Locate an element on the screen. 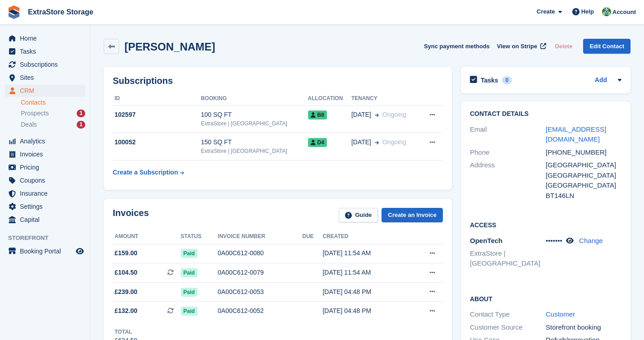 Image resolution: width=644 pixels, height=340 pixels. span: View on Stripe is located at coordinates (517, 47).